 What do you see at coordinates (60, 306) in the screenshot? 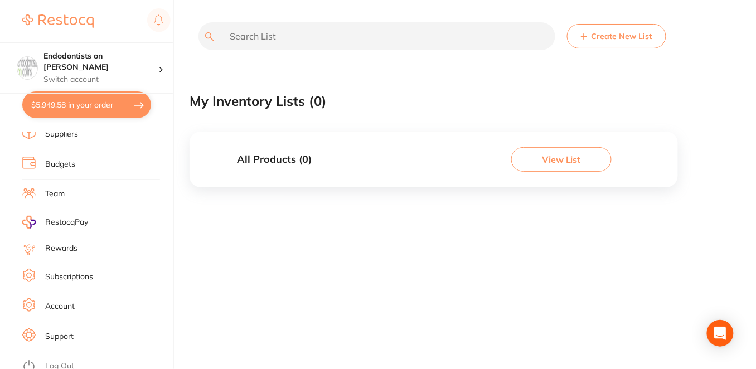
I see `a: Account` at bounding box center [60, 306].